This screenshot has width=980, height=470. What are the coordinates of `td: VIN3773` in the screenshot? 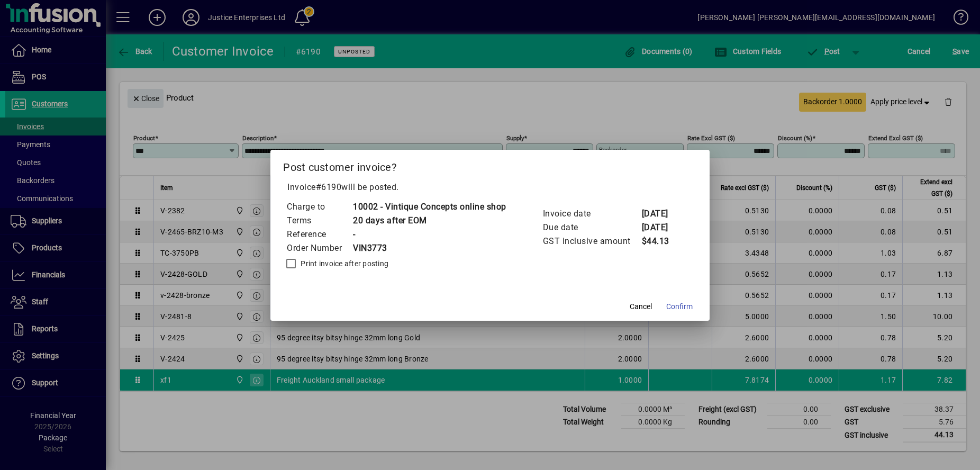 It's located at (429, 248).